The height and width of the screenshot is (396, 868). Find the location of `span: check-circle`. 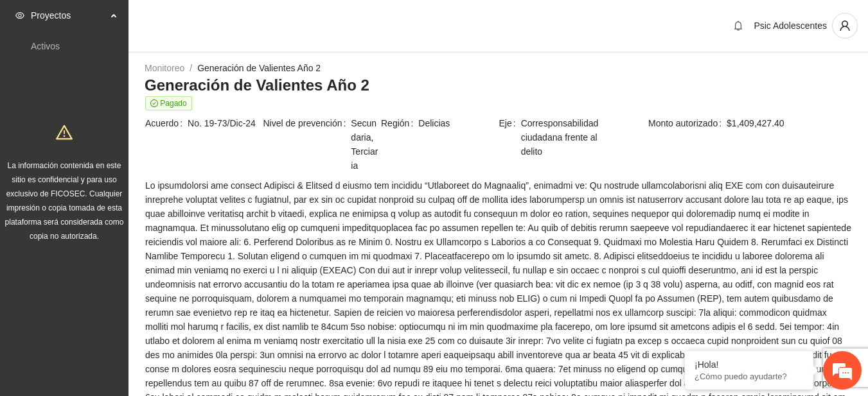

span: check-circle is located at coordinates (154, 103).